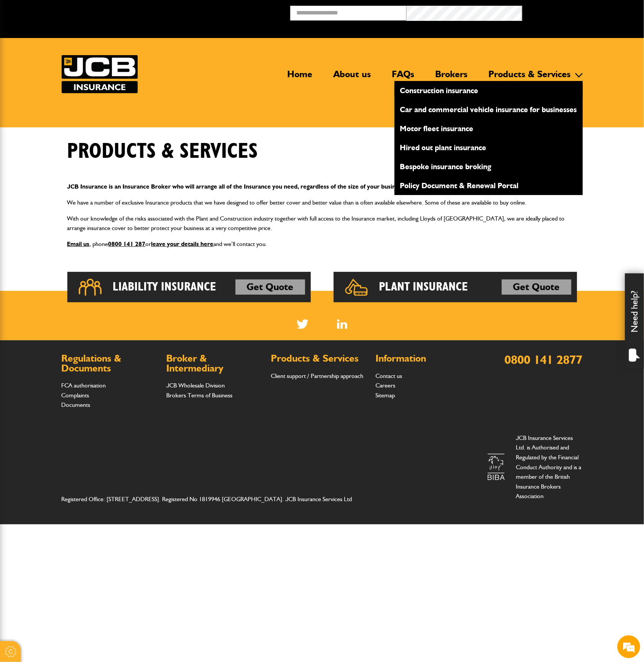 The width and height of the screenshot is (644, 662). Describe the element at coordinates (489, 167) in the screenshot. I see `a: Bespoke insurance broking` at that location.